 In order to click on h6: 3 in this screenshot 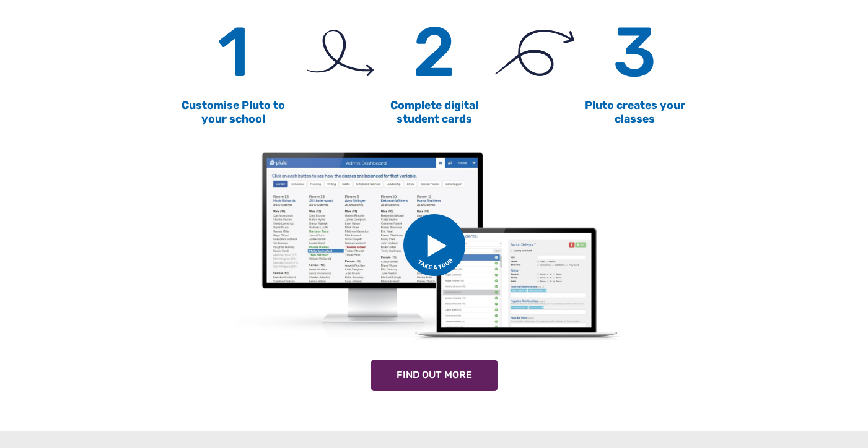, I will do `click(635, 53)`.